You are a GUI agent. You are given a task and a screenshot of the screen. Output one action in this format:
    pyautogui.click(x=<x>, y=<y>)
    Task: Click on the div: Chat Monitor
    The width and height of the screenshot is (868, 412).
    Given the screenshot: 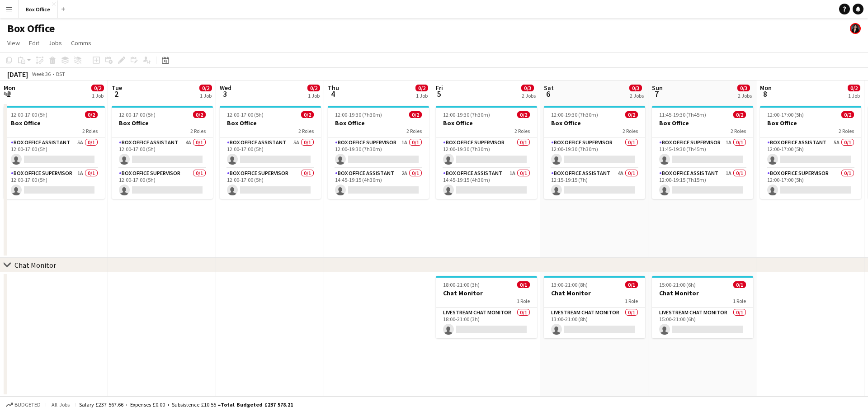 What is the action you would take?
    pyautogui.click(x=35, y=265)
    